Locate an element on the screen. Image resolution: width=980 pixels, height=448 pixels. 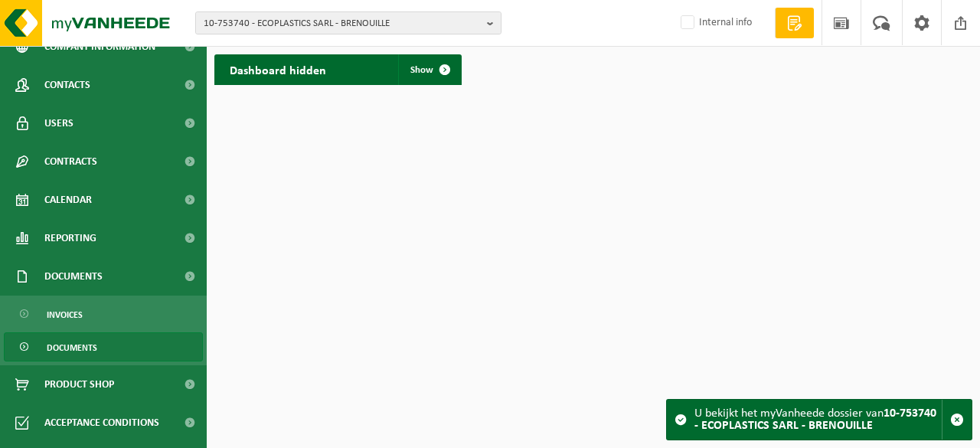
div: U bekijkt het myVanheede dossier van is located at coordinates (818, 420).